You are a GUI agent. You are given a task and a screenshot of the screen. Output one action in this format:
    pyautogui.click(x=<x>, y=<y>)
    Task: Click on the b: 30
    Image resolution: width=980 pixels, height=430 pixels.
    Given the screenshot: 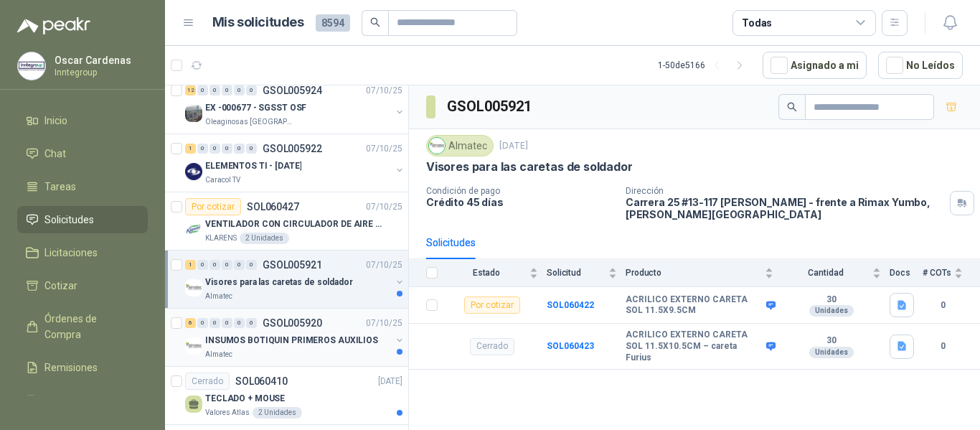 What is the action you would take?
    pyautogui.click(x=832, y=341)
    